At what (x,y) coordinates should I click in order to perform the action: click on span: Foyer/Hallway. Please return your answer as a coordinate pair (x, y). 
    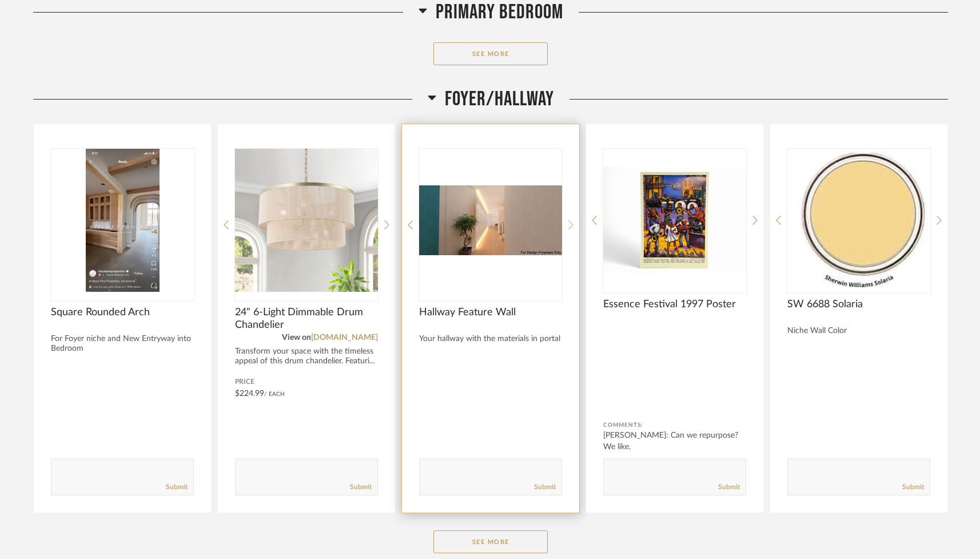
    Looking at the image, I should click on (499, 99).